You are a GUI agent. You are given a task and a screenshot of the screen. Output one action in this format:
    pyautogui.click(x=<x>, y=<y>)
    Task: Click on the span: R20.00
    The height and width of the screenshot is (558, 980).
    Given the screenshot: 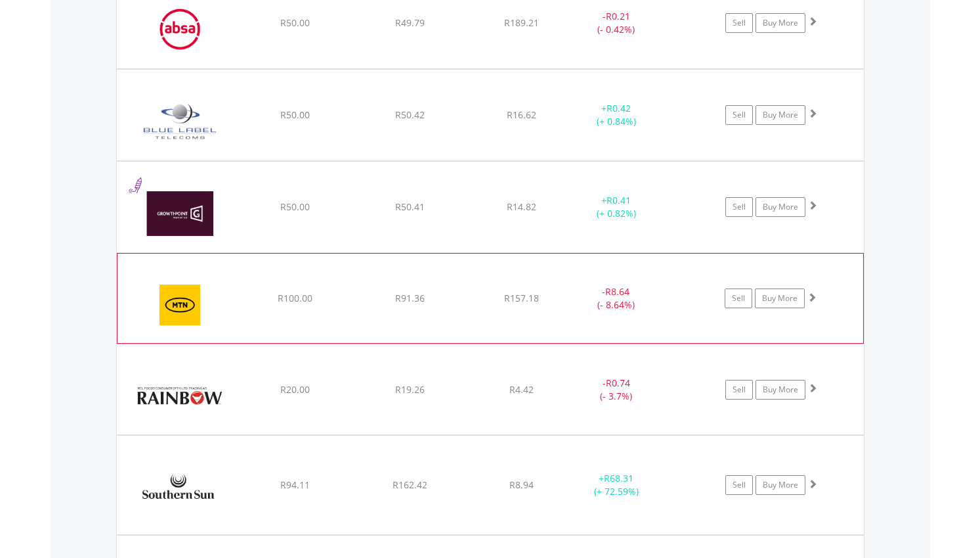 What is the action you would take?
    pyautogui.click(x=295, y=389)
    